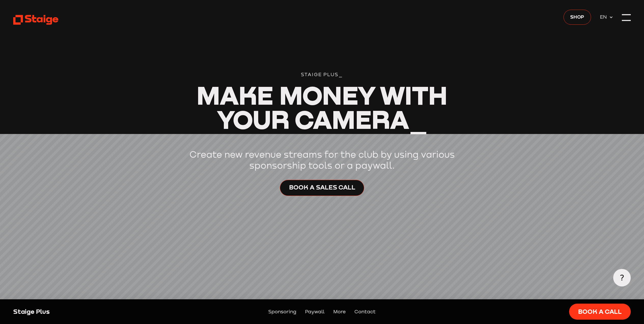  What do you see at coordinates (605, 17) in the screenshot?
I see `span: EN` at bounding box center [605, 17].